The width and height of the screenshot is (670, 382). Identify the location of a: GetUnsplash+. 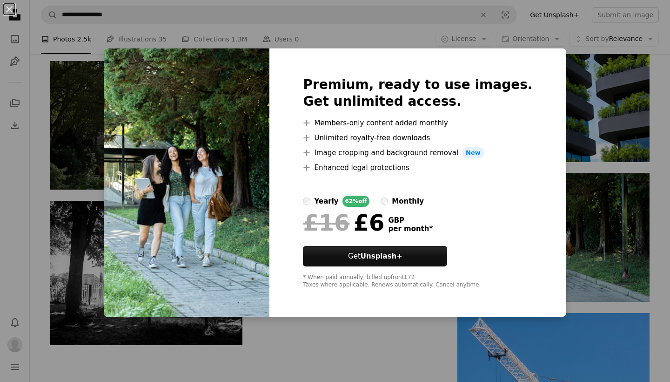
(375, 256).